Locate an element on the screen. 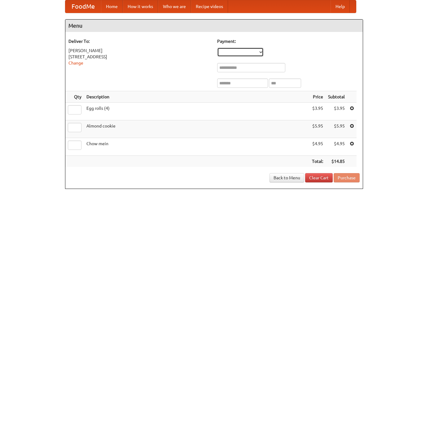  th: Price is located at coordinates (318, 97).